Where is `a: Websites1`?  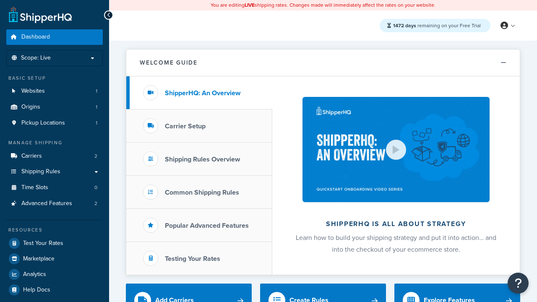 a: Websites1 is located at coordinates (55, 91).